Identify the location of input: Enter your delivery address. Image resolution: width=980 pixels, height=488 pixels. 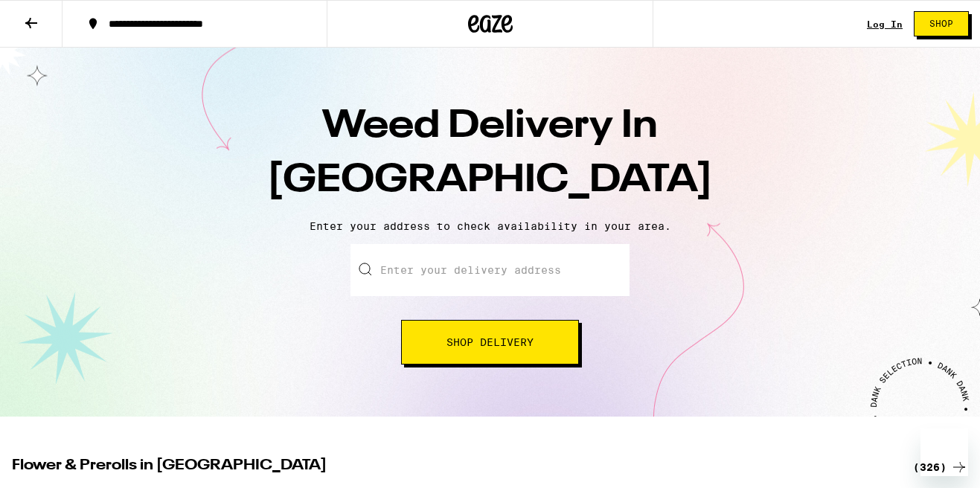
(490, 271).